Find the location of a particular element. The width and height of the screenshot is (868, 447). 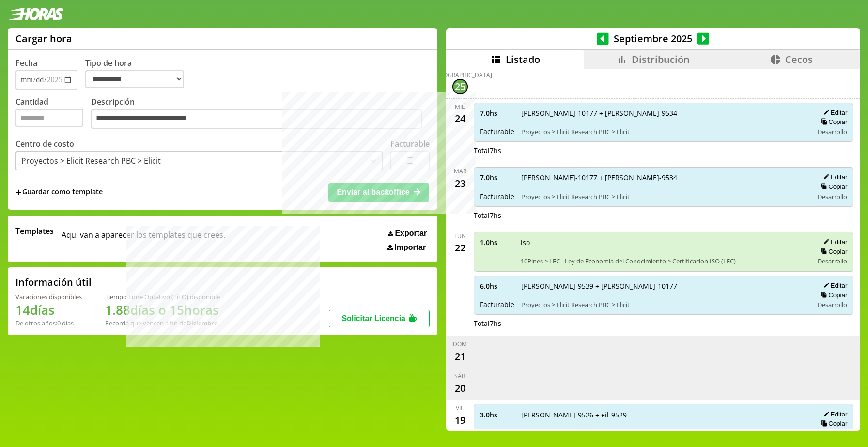

div: vie is located at coordinates (459, 408).